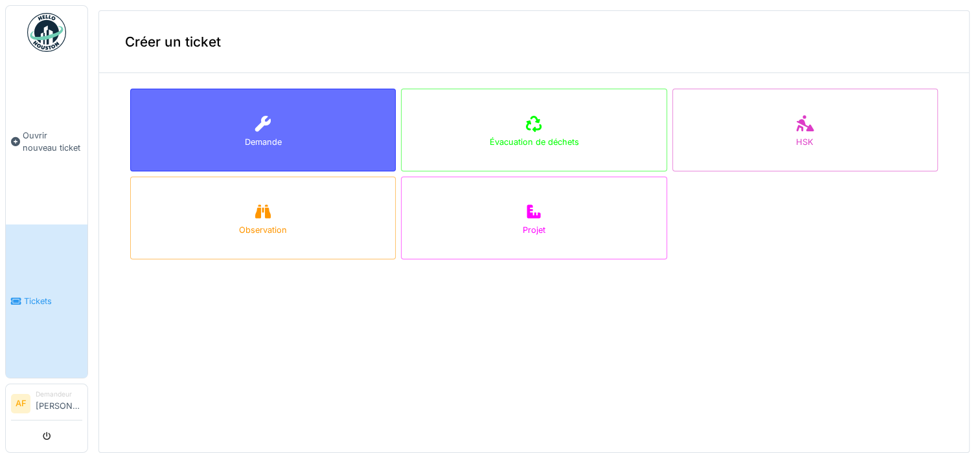 The height and width of the screenshot is (458, 980). I want to click on a: Tickets, so click(47, 301).